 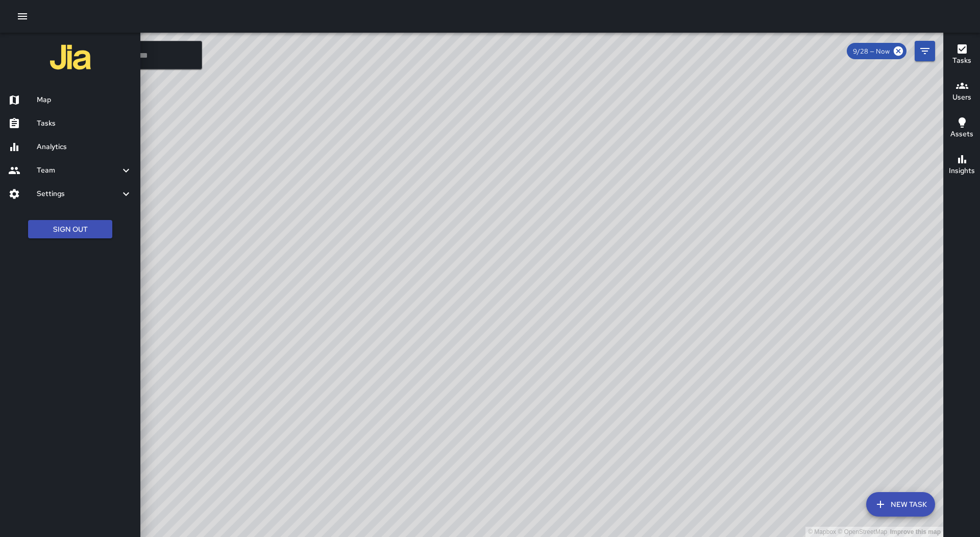 What do you see at coordinates (900, 504) in the screenshot?
I see `button: New Task` at bounding box center [900, 504].